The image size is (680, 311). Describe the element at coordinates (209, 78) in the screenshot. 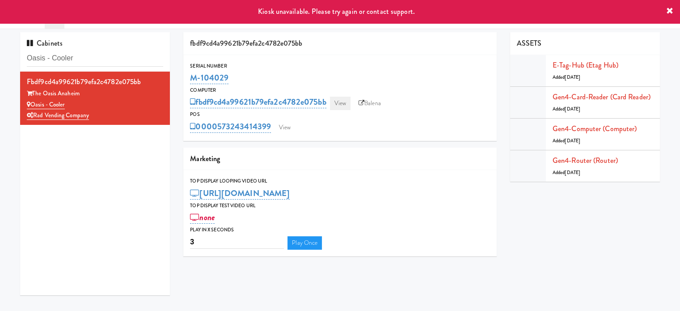

I see `a: M-104029` at that location.